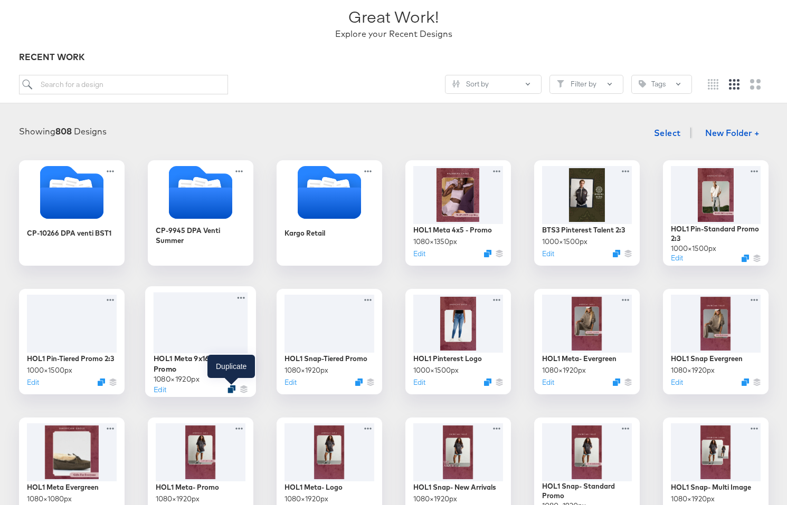  Describe the element at coordinates (642, 84) in the screenshot. I see `svg: Tag` at that location.